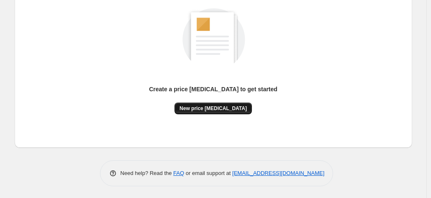 The height and width of the screenshot is (198, 431). What do you see at coordinates (179, 173) in the screenshot?
I see `a: FAQ` at bounding box center [179, 173].